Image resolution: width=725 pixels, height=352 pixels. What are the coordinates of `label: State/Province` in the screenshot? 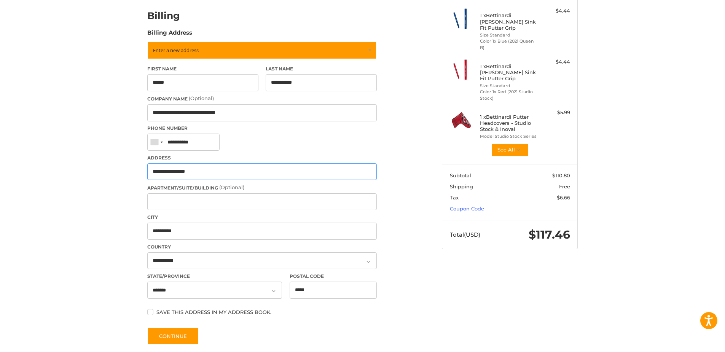 It's located at (215, 276).